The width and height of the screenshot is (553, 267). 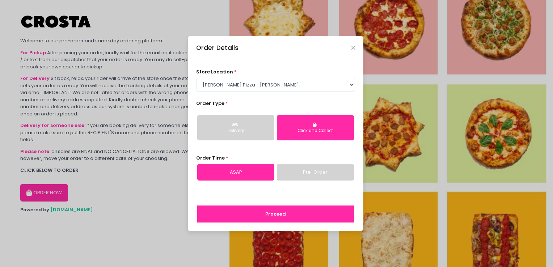 What do you see at coordinates (276, 214) in the screenshot?
I see `button: Proceed` at bounding box center [276, 214].